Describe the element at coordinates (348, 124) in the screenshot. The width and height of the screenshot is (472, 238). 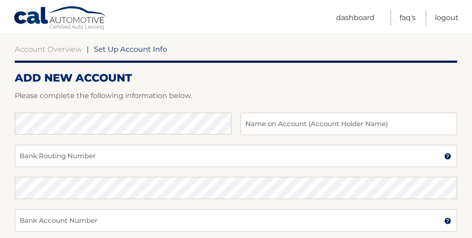
I see `input: Name on Account (Account Holder Name)` at that location.